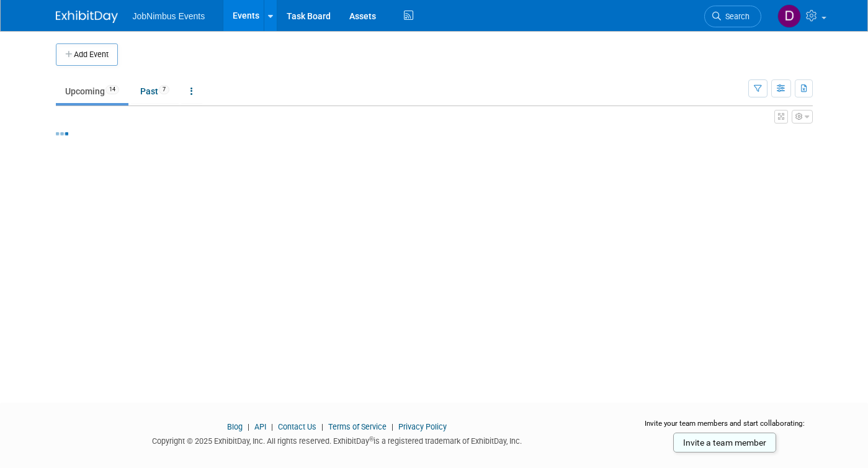  I want to click on span: JobNimbus Events, so click(169, 16).